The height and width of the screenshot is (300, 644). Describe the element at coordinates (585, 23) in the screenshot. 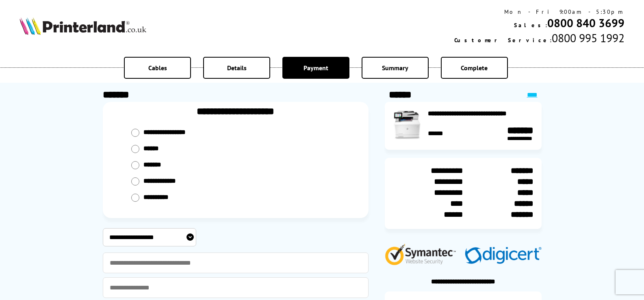

I see `a: 0800 840 3699` at that location.